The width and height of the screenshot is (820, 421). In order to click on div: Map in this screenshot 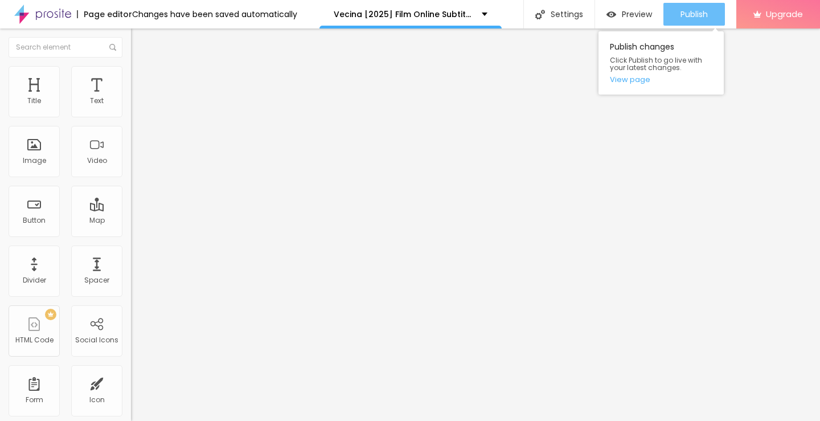, I will do `click(97, 220)`.